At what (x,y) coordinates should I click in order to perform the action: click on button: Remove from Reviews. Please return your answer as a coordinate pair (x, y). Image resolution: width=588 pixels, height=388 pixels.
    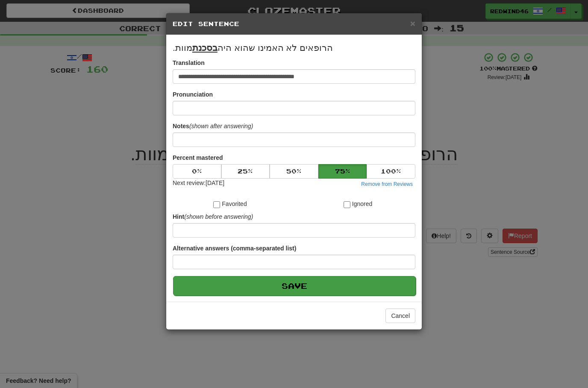
    Looking at the image, I should click on (387, 184).